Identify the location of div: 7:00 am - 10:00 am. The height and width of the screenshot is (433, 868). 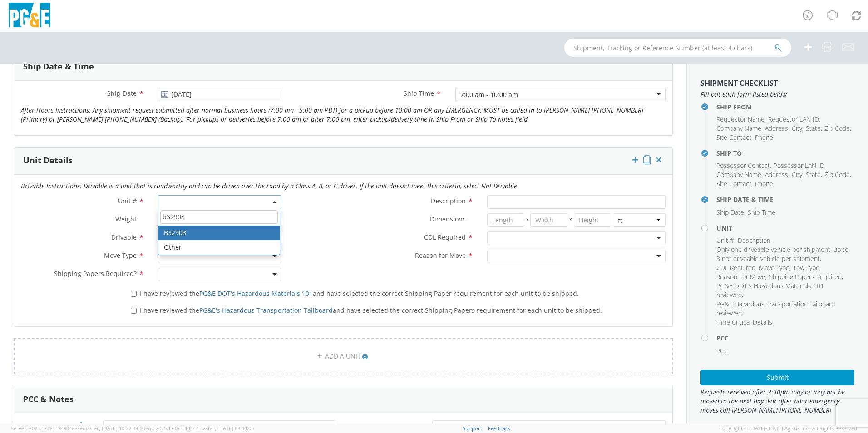
(489, 95).